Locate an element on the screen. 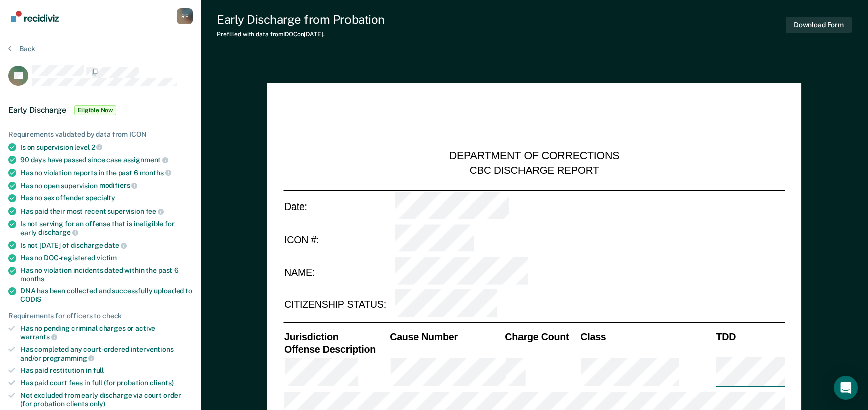  div: Requirements for officers to check is located at coordinates (100, 315).